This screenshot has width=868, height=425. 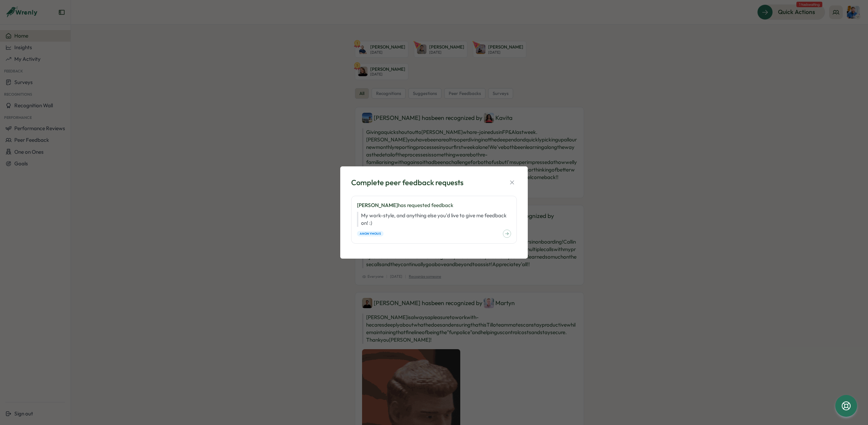 I want to click on div: Complete peer feedback requests, so click(x=407, y=183).